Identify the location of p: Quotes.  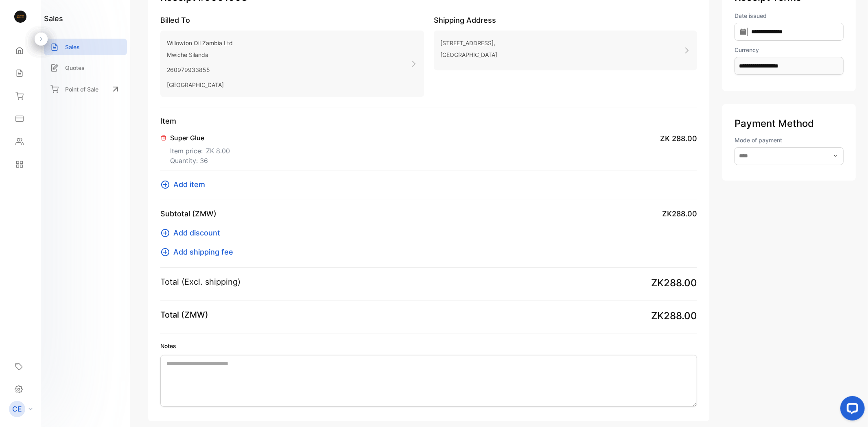
(75, 67).